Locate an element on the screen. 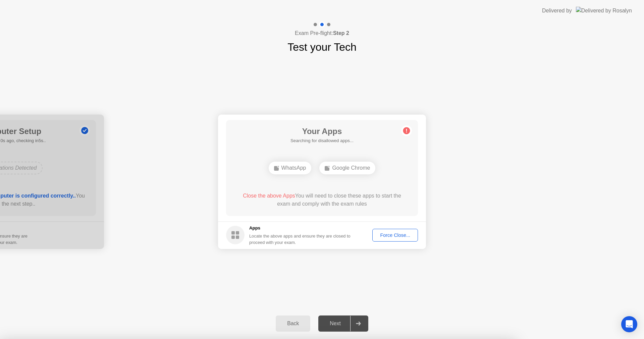 Image resolution: width=644 pixels, height=339 pixels. div: Force Close... is located at coordinates (395, 235).